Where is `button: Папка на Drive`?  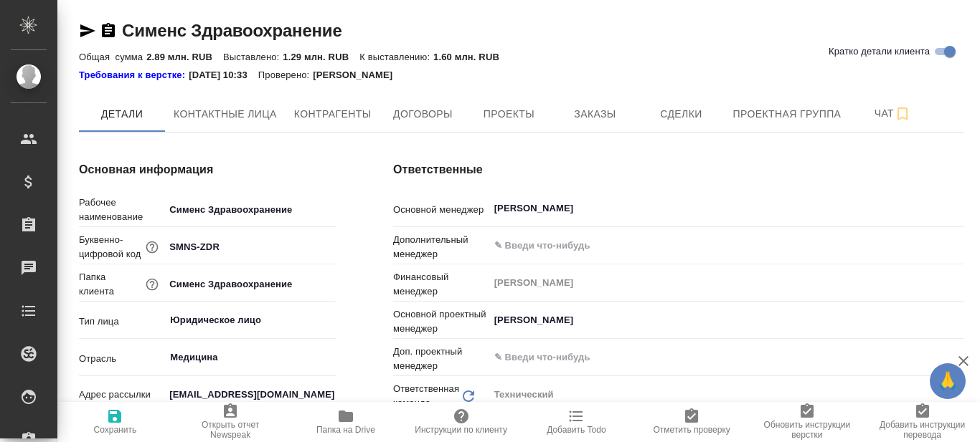
button: Папка на Drive is located at coordinates (345, 422).